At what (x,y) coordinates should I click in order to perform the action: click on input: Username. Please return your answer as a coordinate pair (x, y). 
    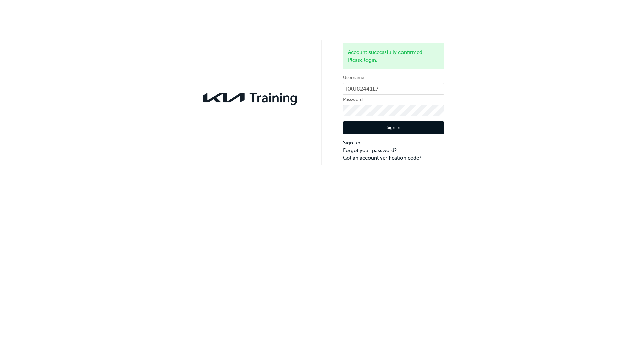
    Looking at the image, I should click on (393, 89).